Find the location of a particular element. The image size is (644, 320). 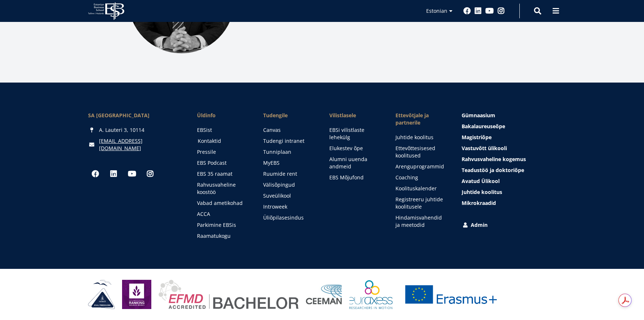

a: ACCA is located at coordinates (223, 214).